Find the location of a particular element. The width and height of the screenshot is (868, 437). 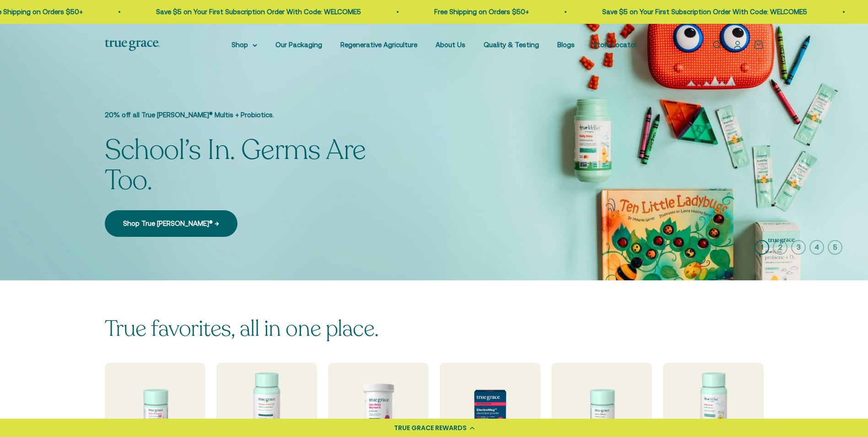

a: About Us is located at coordinates (450, 44).